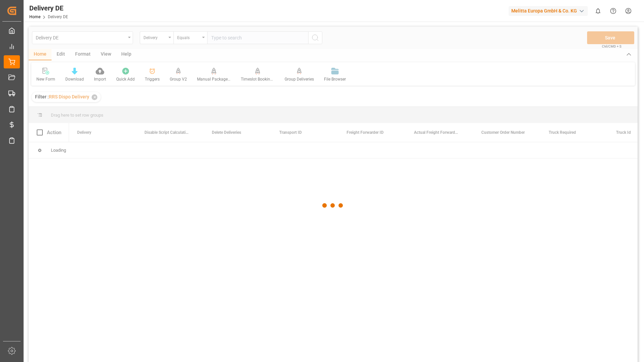  Describe the element at coordinates (549, 11) in the screenshot. I see `button: Melitta Europa GmbH & Co. KG` at that location.